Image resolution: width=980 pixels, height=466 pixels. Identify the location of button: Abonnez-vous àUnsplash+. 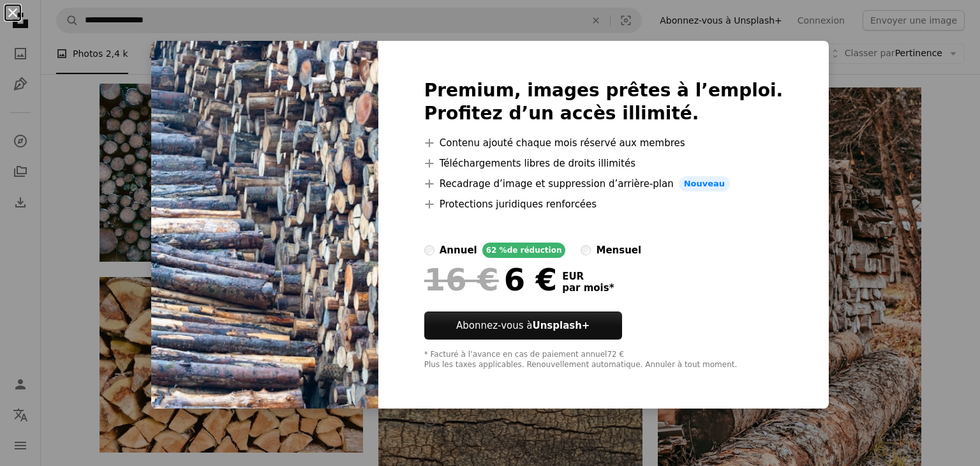
(523, 326).